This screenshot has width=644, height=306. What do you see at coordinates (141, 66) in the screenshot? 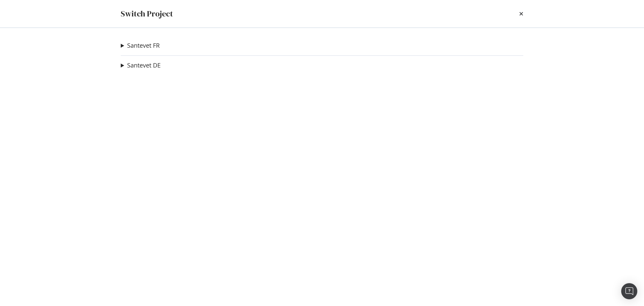
I see `summary: Santevet DE` at bounding box center [141, 66].